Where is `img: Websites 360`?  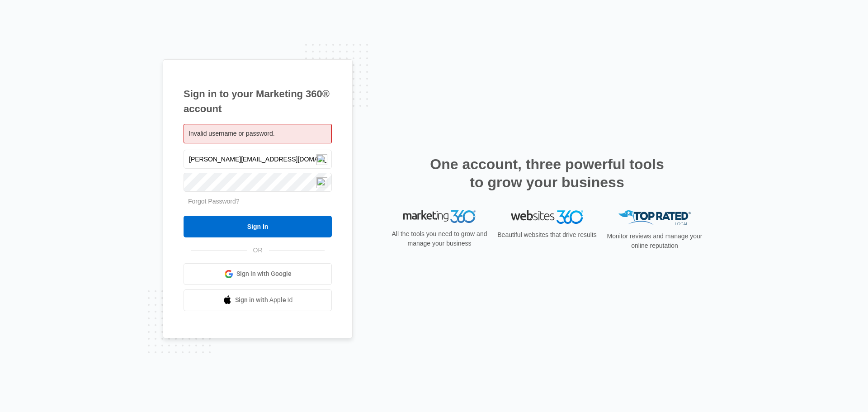
img: Websites 360 is located at coordinates (547, 216).